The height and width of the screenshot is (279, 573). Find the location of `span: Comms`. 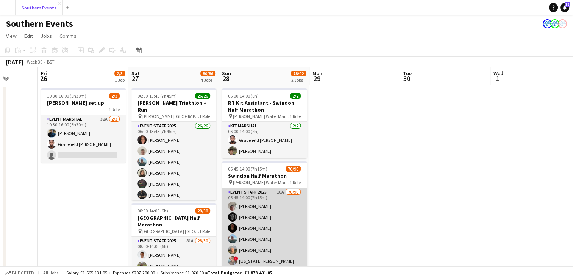

span: Comms is located at coordinates (68, 36).